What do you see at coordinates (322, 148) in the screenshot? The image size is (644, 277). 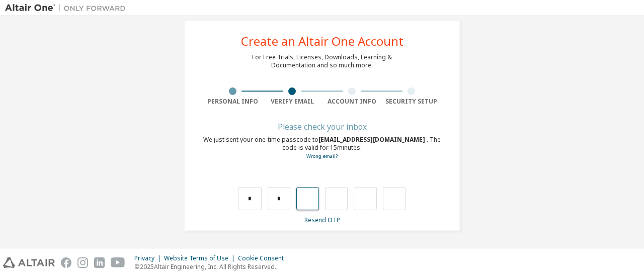 I see `div: We just sent your one-time passcode to . The code is valid for 15 minutes.` at bounding box center [322, 148].